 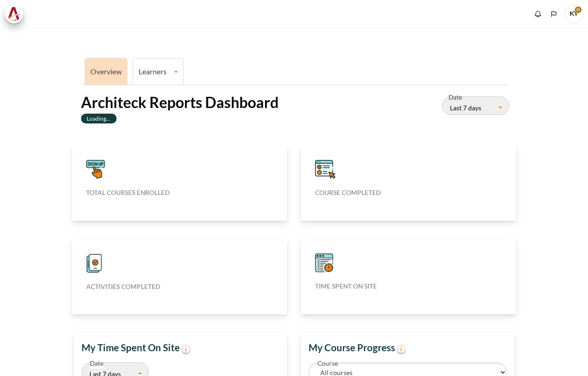 I want to click on label: Course, so click(x=328, y=364).